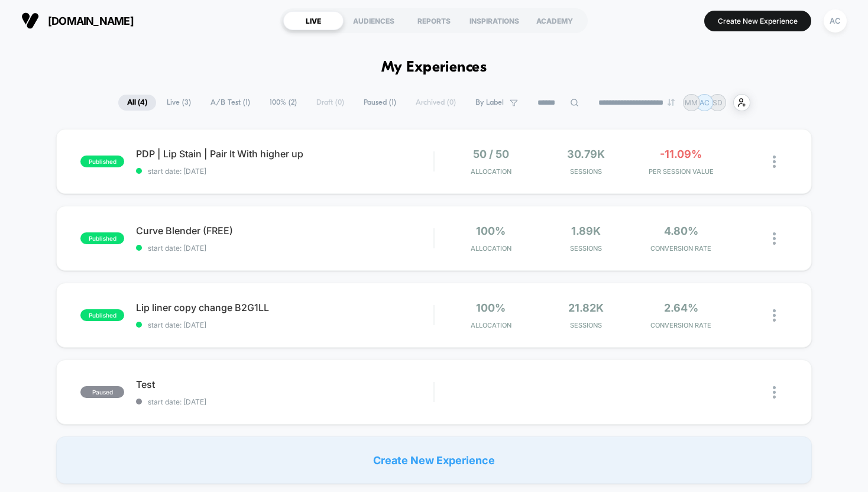 This screenshot has height=492, width=868. What do you see at coordinates (230, 102) in the screenshot?
I see `span: A/B Test ( 1 )` at bounding box center [230, 102].